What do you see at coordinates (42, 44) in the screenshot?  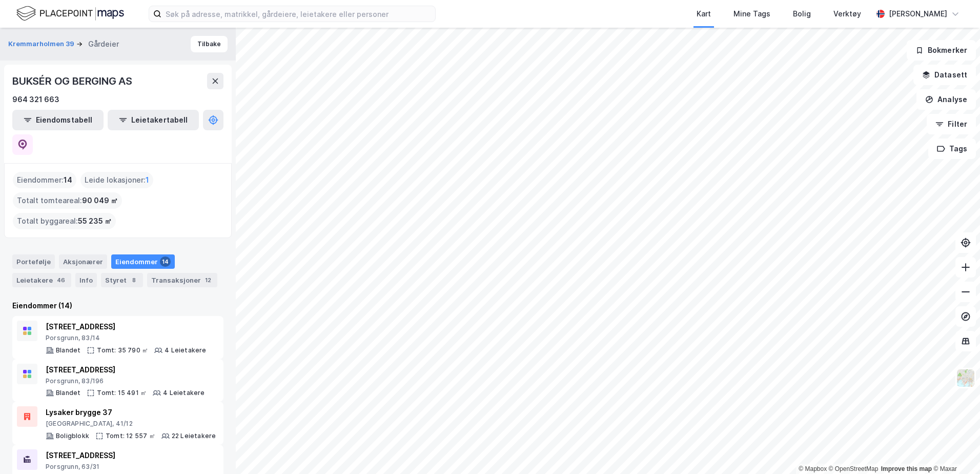 I see `button: Kremmarholmen 39` at bounding box center [42, 44].